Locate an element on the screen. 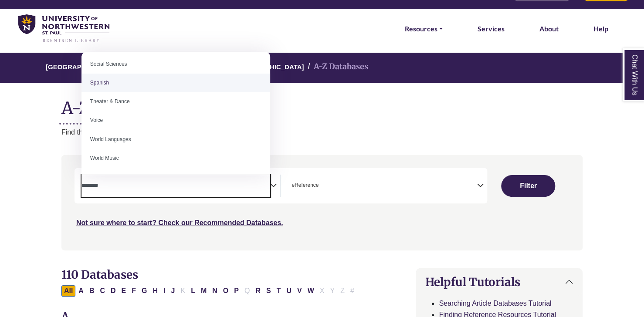  button: Filter Results N is located at coordinates (215, 291).